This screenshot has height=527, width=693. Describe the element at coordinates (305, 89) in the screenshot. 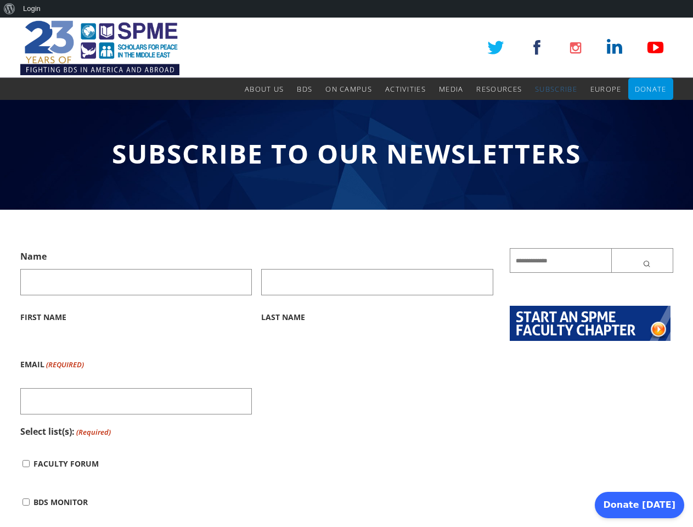

I see `span: BDS` at that location.